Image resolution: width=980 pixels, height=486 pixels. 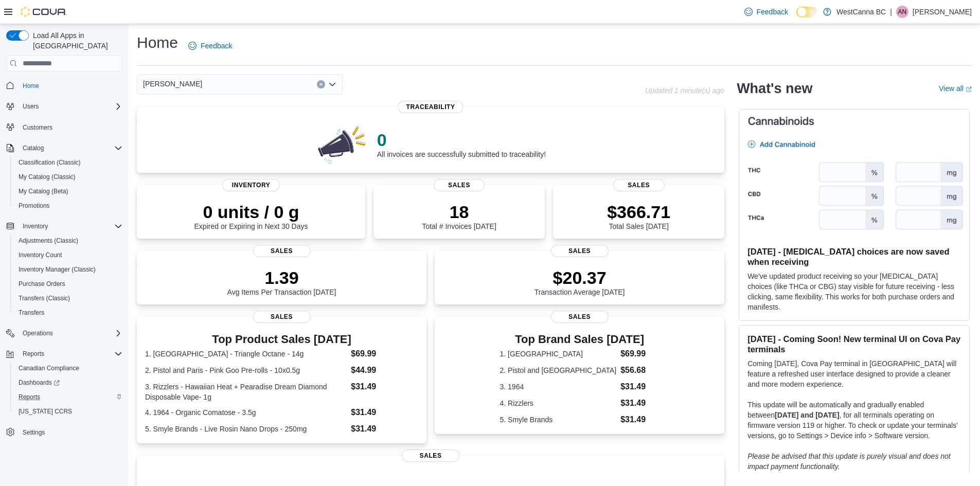 What do you see at coordinates (461, 144) in the screenshot?
I see `div: All invoices are successfully submitted to traceability!` at bounding box center [461, 144].